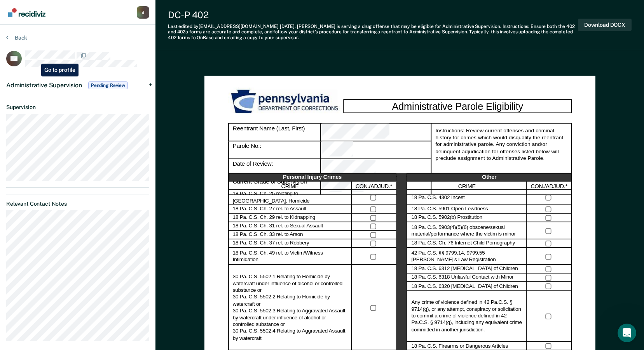  Describe the element at coordinates (274, 218) in the screenshot. I see `label: 18 Pa. C.S. Ch. 29 rel. to Kidnapping` at that location.